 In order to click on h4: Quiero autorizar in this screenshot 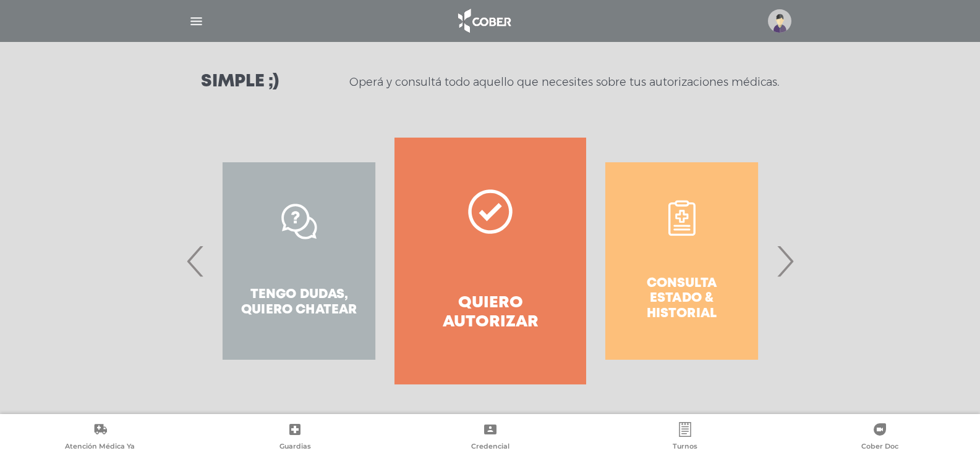, I will do `click(489, 313)`.